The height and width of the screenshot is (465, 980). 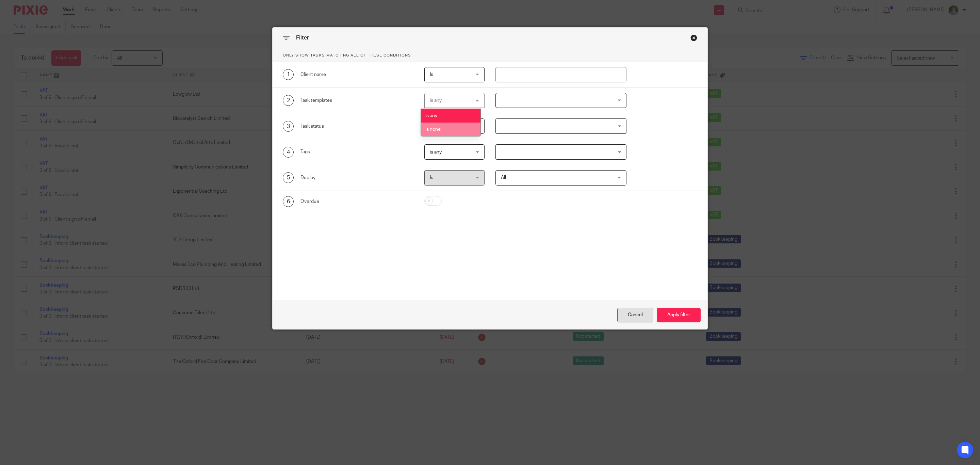 What do you see at coordinates (679, 315) in the screenshot?
I see `button: Apply filter` at bounding box center [679, 315].